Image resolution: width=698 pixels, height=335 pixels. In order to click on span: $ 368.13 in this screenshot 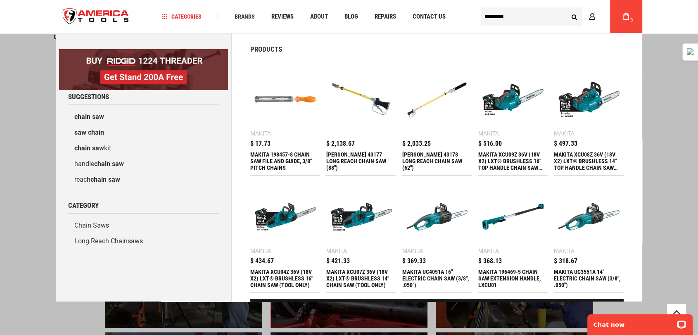, I will do `click(489, 261)`.